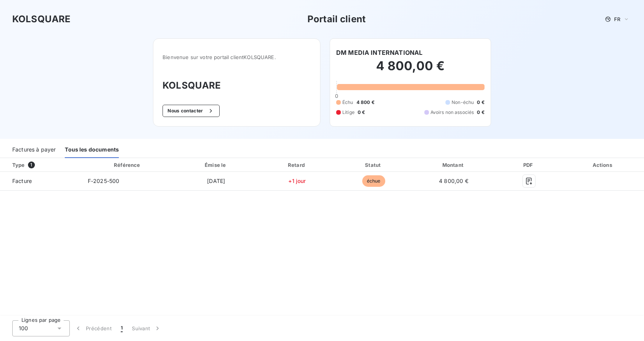  What do you see at coordinates (216, 165) in the screenshot?
I see `div: Émise le` at bounding box center [216, 165].